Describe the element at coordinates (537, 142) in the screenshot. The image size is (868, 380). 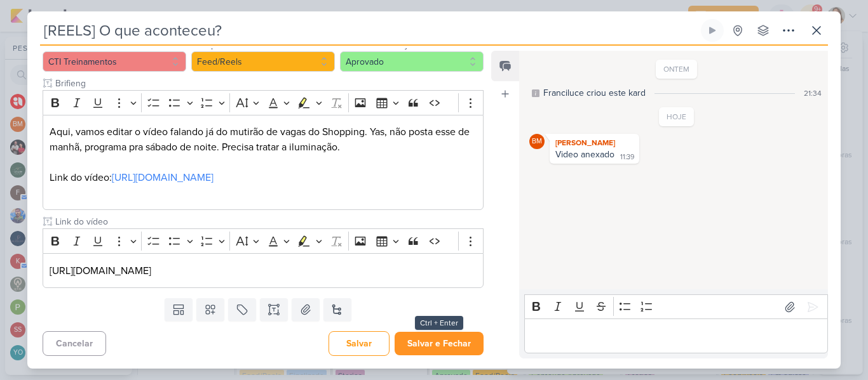
I see `div: Beth Monteiro` at that location.